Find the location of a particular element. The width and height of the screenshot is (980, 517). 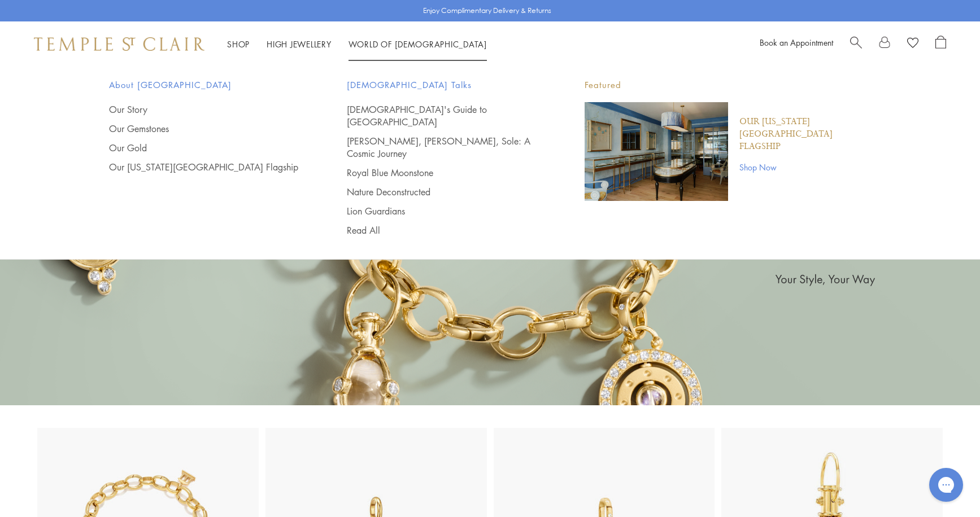

a: Read All is located at coordinates (443, 231).